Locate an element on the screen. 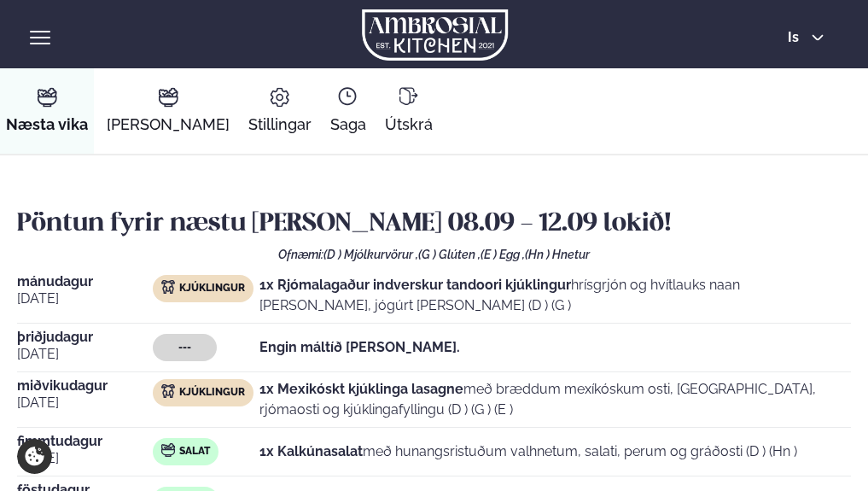  strong: 1x Kalkúnasalat is located at coordinates (311, 451).